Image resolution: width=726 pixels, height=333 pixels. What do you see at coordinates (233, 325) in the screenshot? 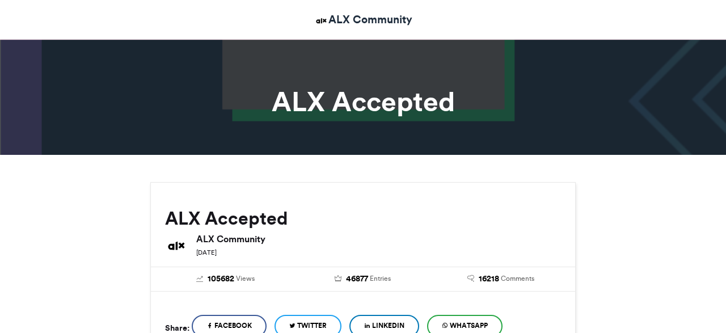
I see `span: Facebook` at bounding box center [233, 325].